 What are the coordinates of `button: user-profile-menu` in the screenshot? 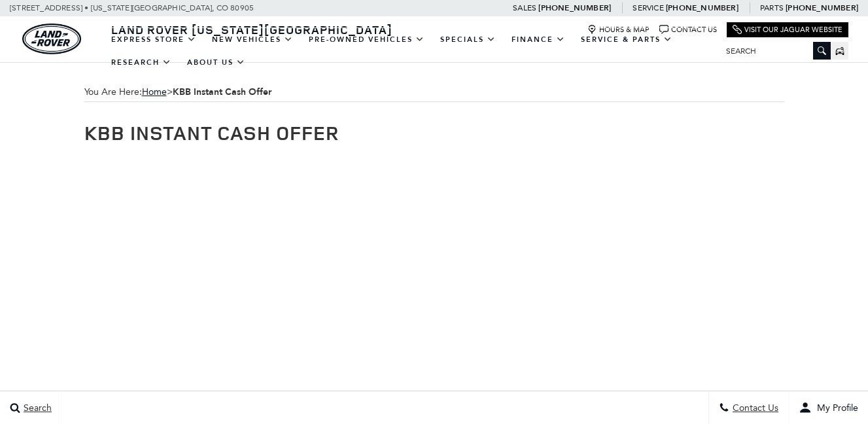 It's located at (827, 407).